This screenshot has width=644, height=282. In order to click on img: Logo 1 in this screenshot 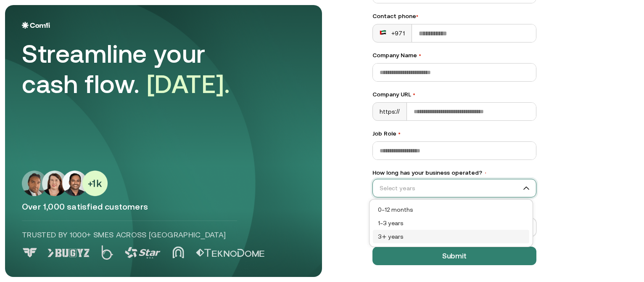, I will do `click(69, 253)`.